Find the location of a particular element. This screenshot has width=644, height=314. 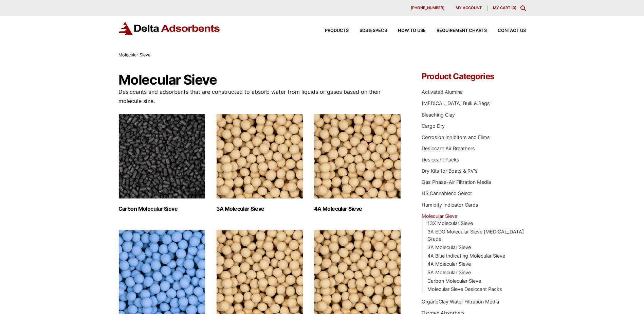

a: 3A Molecular Sieve is located at coordinates (449, 247).